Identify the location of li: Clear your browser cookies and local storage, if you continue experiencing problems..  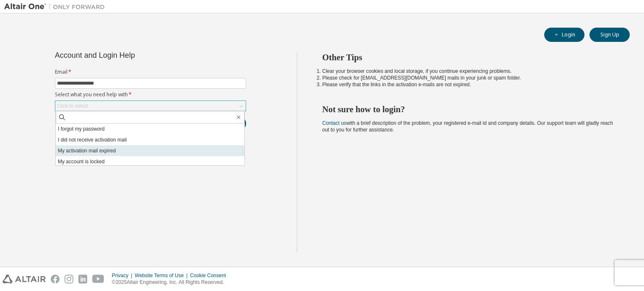
(469, 71).